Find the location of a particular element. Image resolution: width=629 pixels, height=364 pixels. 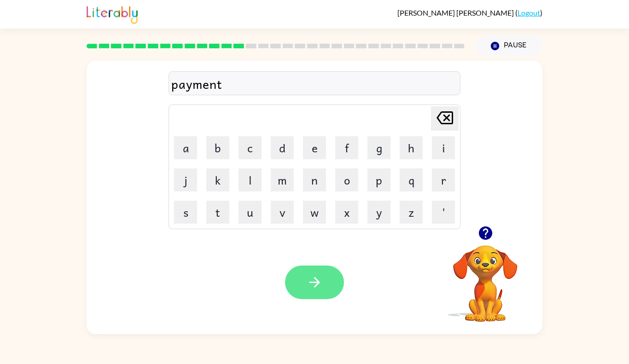

div: payment is located at coordinates (314, 84).